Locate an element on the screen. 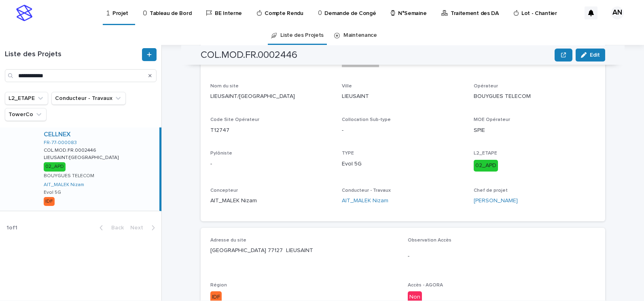  span: Concepteur is located at coordinates (224, 191).